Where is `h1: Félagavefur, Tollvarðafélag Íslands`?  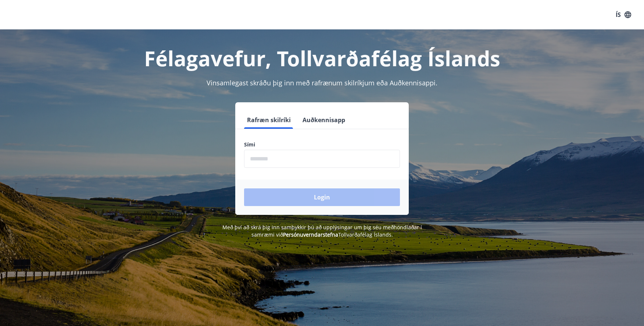
h1: Félagavefur, Tollvarðafélag Íslands is located at coordinates (322, 58).